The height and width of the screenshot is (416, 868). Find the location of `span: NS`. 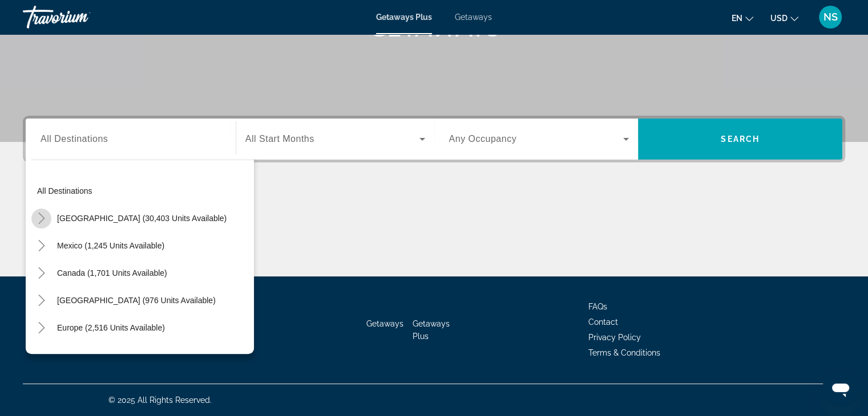

span: NS is located at coordinates (830, 17).